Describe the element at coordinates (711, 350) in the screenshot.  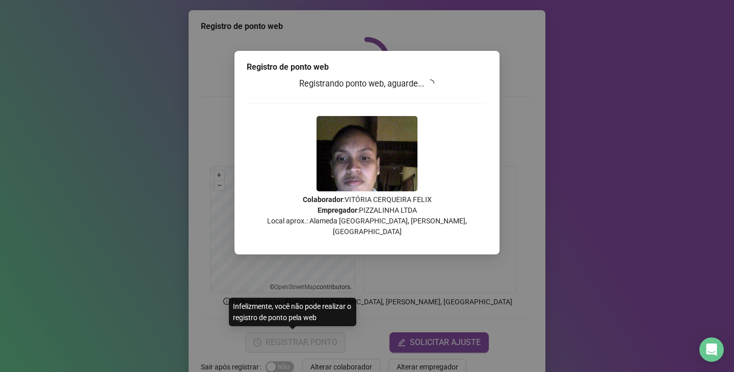
I see `div: Open Intercom Messenger` at that location.